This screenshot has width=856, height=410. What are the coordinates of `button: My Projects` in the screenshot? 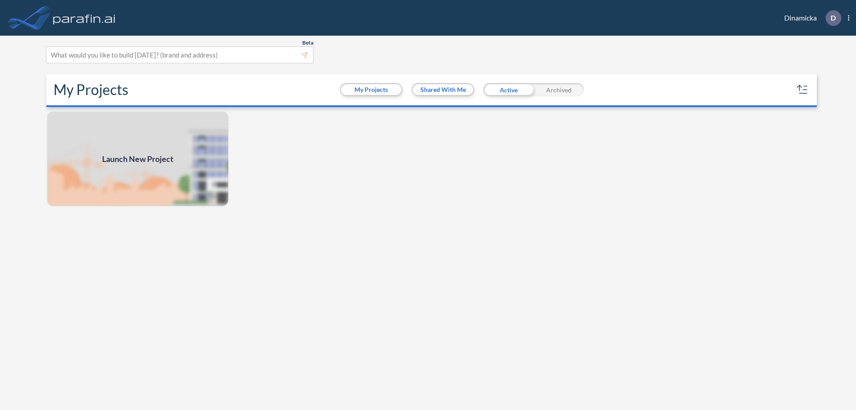 It's located at (371, 90).